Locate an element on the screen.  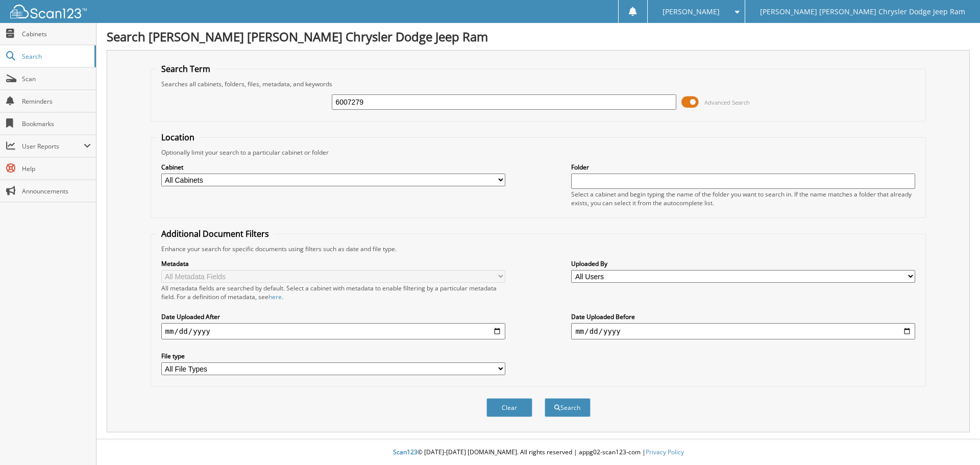
span: Scan is located at coordinates (56, 79).